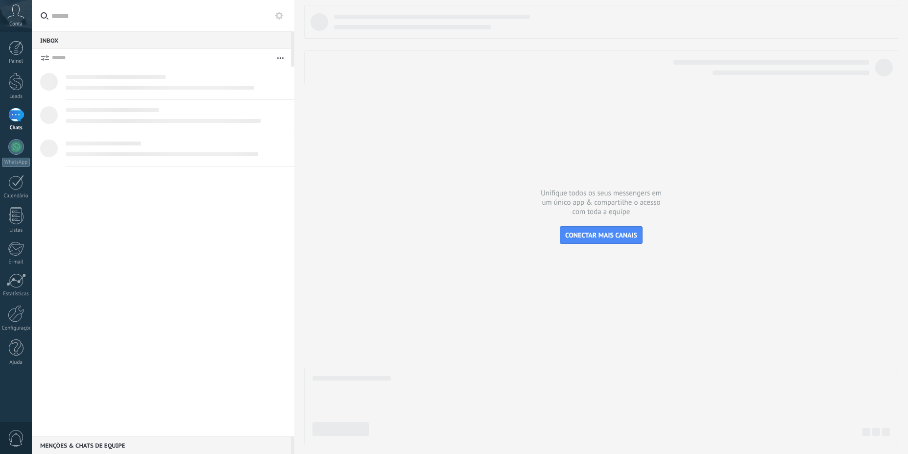 The image size is (908, 454). Describe the element at coordinates (161, 445) in the screenshot. I see `div: Menções & Chats de equipe` at that location.